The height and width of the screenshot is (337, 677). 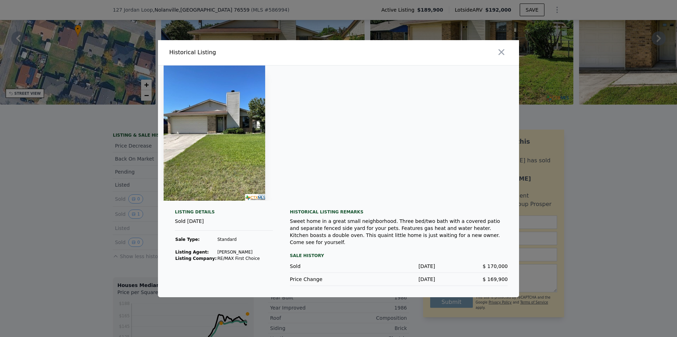 I want to click on div: Historical Listing remarks, so click(x=399, y=212).